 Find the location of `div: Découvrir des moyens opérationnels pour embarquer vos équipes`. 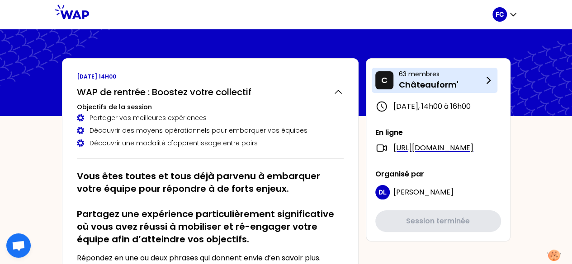

div: Découvrir des moyens opérationnels pour embarquer vos équipes is located at coordinates (210, 131).